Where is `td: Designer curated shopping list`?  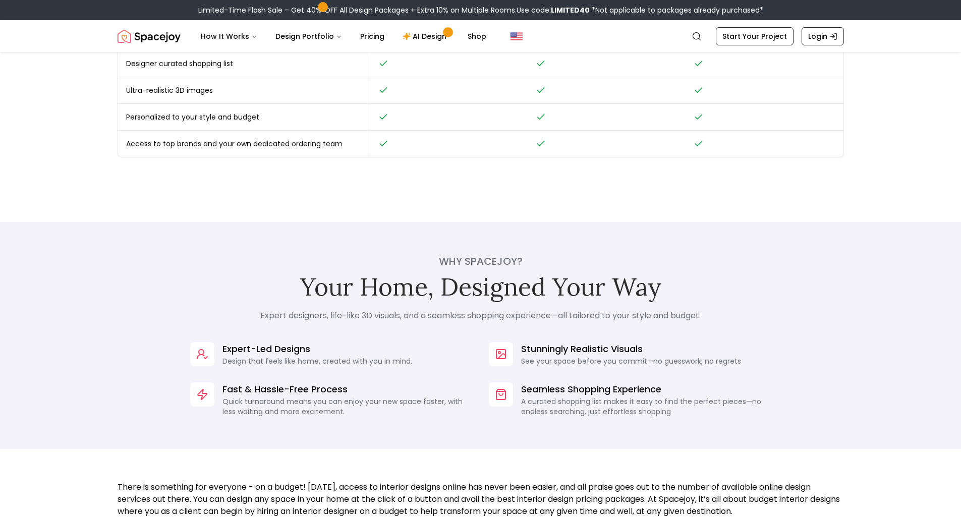 td: Designer curated shopping list is located at coordinates (244, 64).